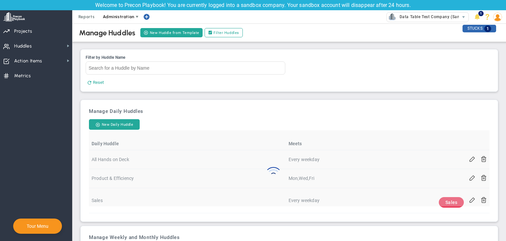 The width and height of the screenshot is (506, 241). Describe the element at coordinates (224, 33) in the screenshot. I see `label: Filter Huddles` at that location.